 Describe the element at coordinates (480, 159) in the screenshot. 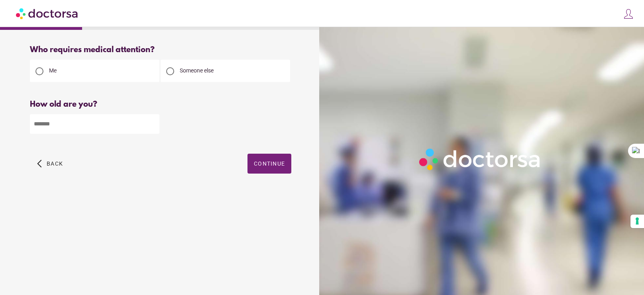

I see `img: Logo-Doctorsa-trans-White-partial-flat.png` at that location.